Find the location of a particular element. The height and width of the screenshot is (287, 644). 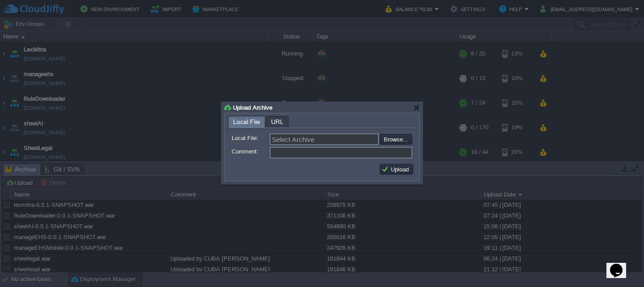

label: Local File: is located at coordinates (250, 138).